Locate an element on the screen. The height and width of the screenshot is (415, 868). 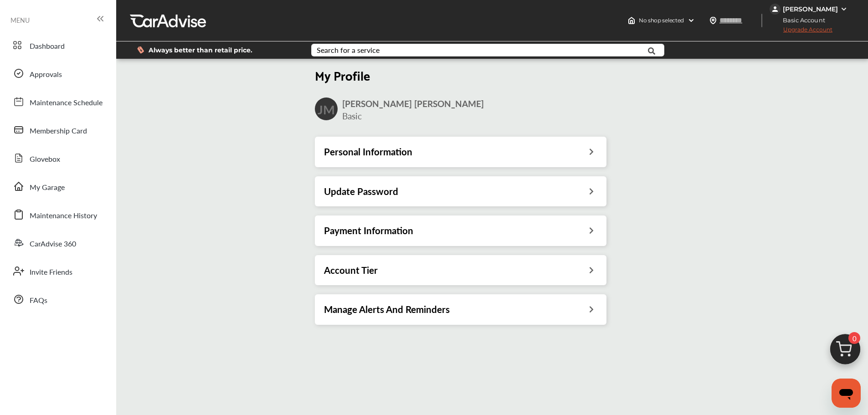
a: Membership Card is located at coordinates (57, 130).